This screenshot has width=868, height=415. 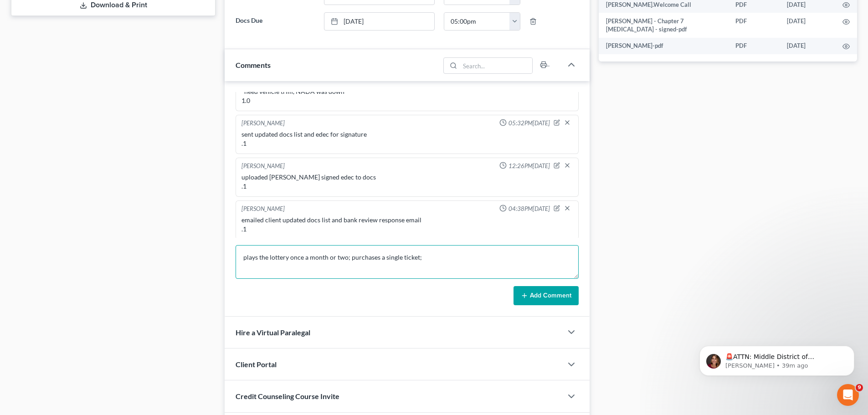 I want to click on label: Docs Due, so click(x=275, y=22).